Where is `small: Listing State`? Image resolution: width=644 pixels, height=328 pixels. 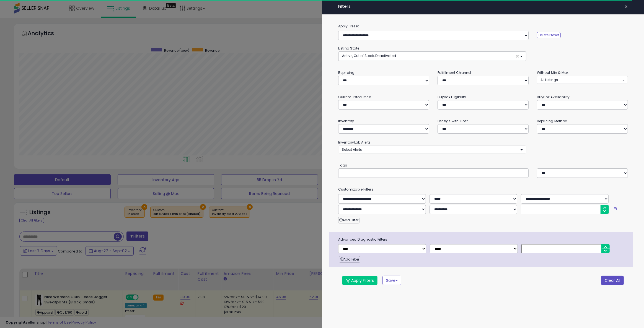
small: Listing State is located at coordinates (349, 48).